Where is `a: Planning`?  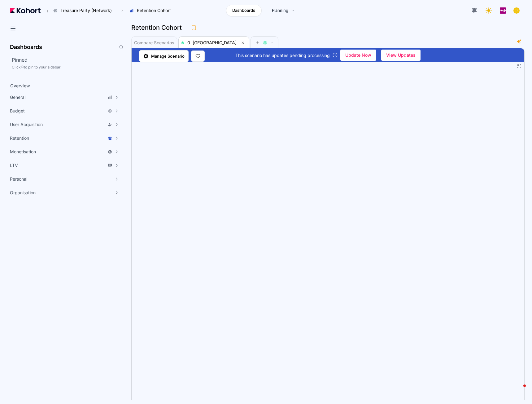
a: Planning is located at coordinates (283, 10).